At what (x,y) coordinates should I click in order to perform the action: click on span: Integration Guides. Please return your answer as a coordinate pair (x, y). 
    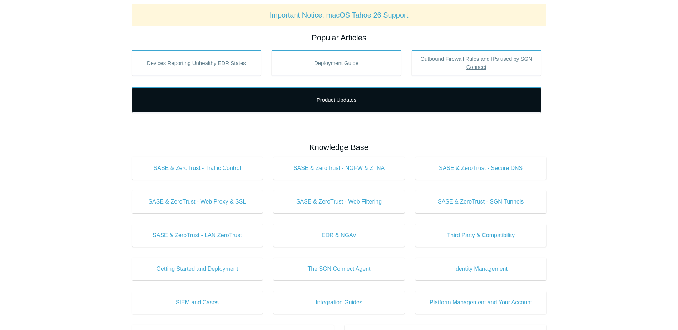
    Looking at the image, I should click on (339, 303).